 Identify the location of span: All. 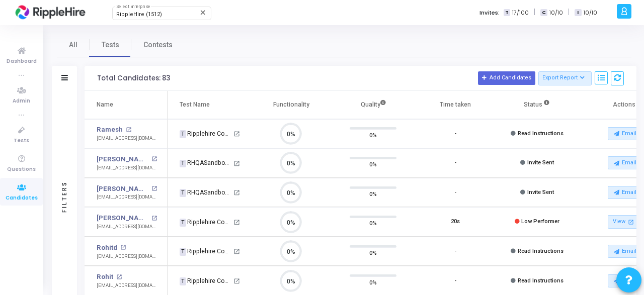
(73, 44).